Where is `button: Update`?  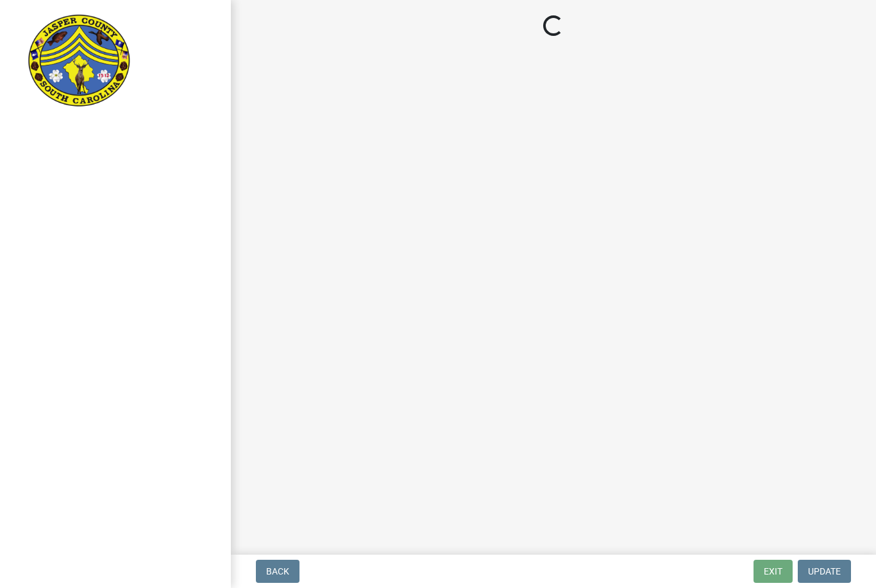 button: Update is located at coordinates (824, 572).